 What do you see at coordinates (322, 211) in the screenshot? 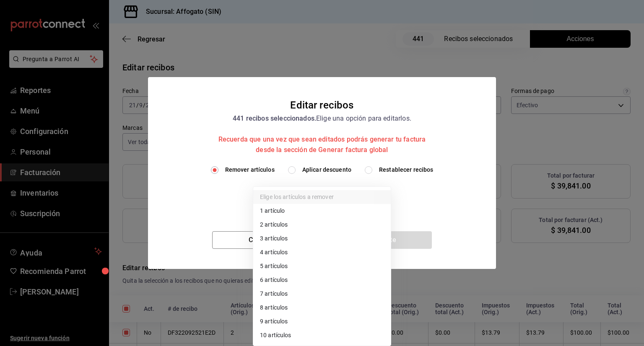
I see `li: 1 artículo` at bounding box center [322, 211].